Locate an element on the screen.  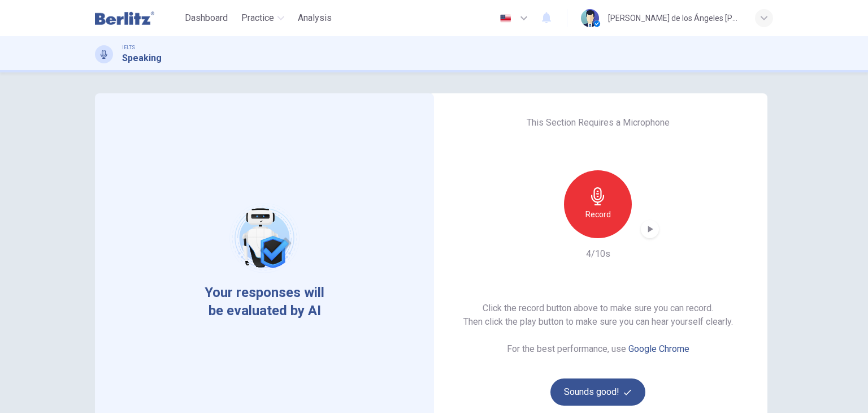
img: Berlitz Latam logo is located at coordinates (124, 18).